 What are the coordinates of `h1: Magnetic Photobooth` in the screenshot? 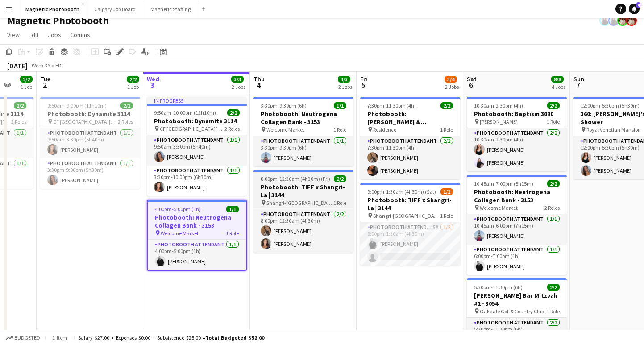 It's located at (58, 20).